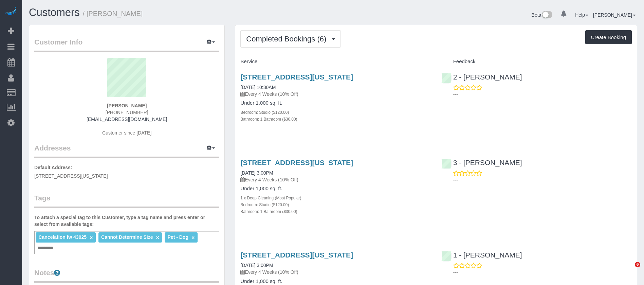 The height and width of the screenshot is (285, 644). I want to click on legend: Customer Info, so click(127, 44).